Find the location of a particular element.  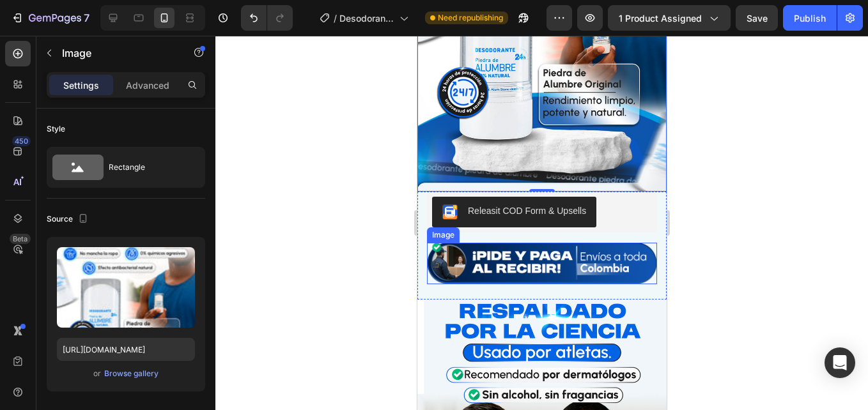

div: Source is located at coordinates (68, 219).